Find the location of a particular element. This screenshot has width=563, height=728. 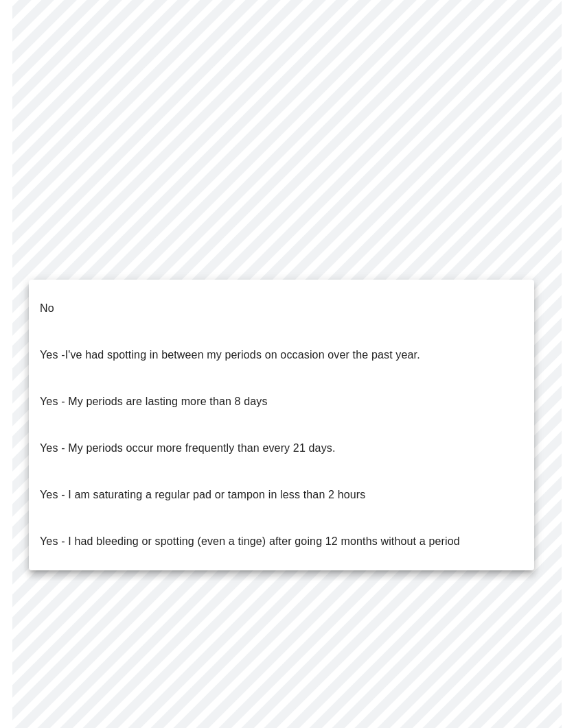

p: Yes - I am saturating a regular pad or tampon in less than 2 hours is located at coordinates (202, 495).